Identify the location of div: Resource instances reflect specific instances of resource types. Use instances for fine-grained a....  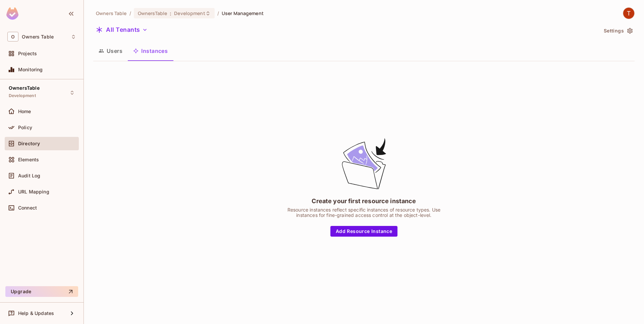
(364, 213).